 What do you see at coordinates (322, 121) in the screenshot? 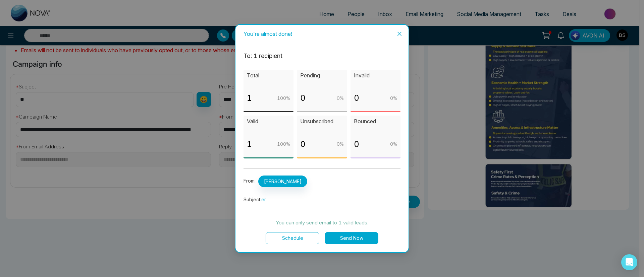
I see `p: Unsubscribed` at bounding box center [322, 121].